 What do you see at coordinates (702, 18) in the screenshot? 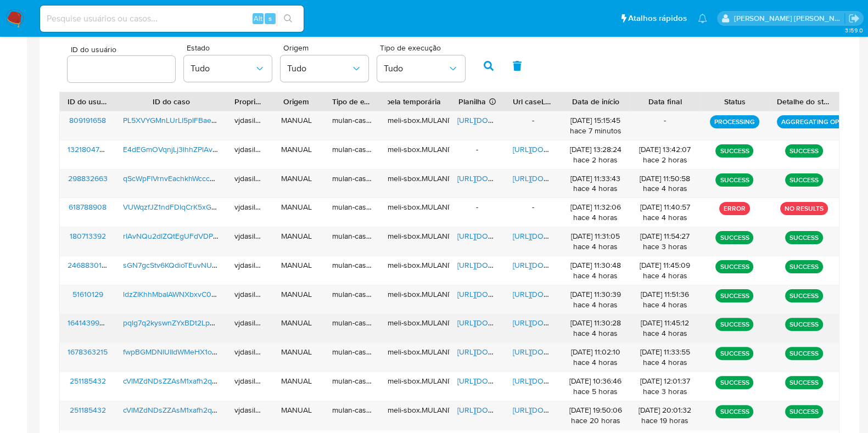
I see `a: Notificações` at bounding box center [702, 18].